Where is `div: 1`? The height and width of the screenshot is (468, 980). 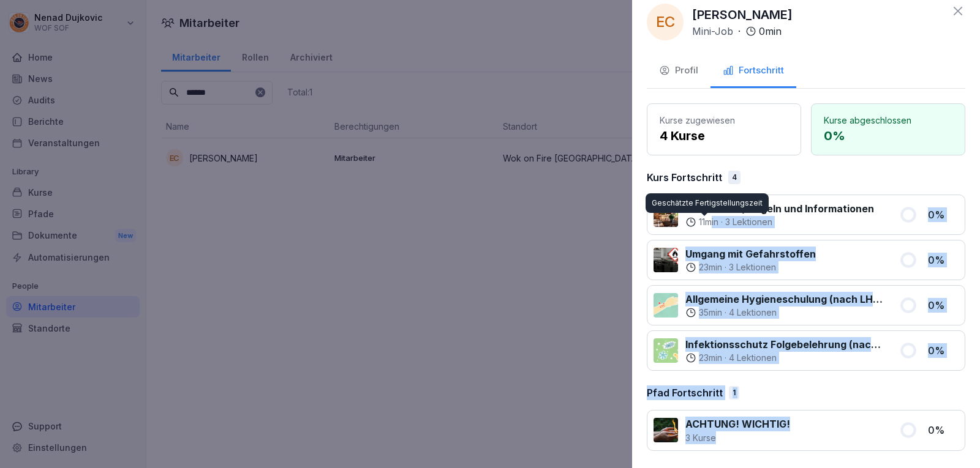 div: 1 is located at coordinates (734, 393).